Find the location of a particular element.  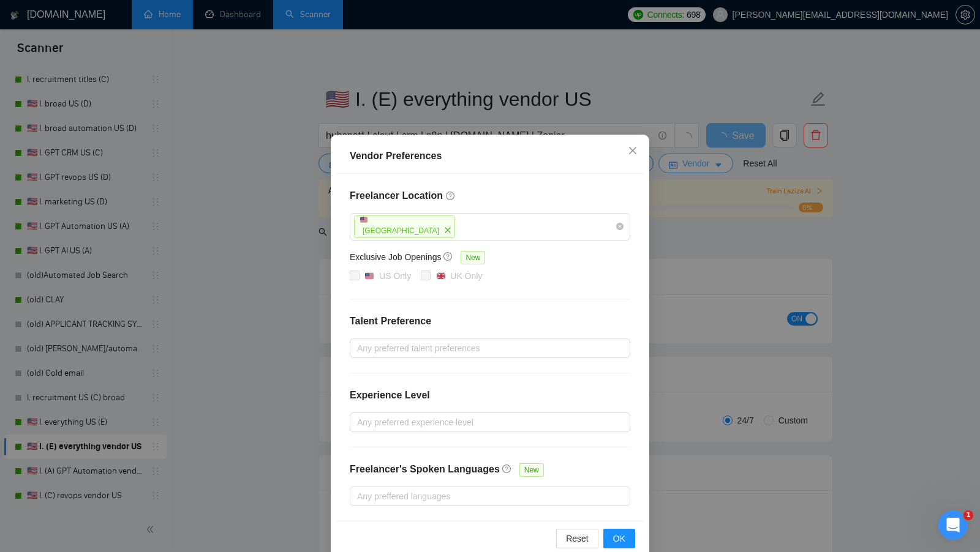

button: OK is located at coordinates (619, 539).